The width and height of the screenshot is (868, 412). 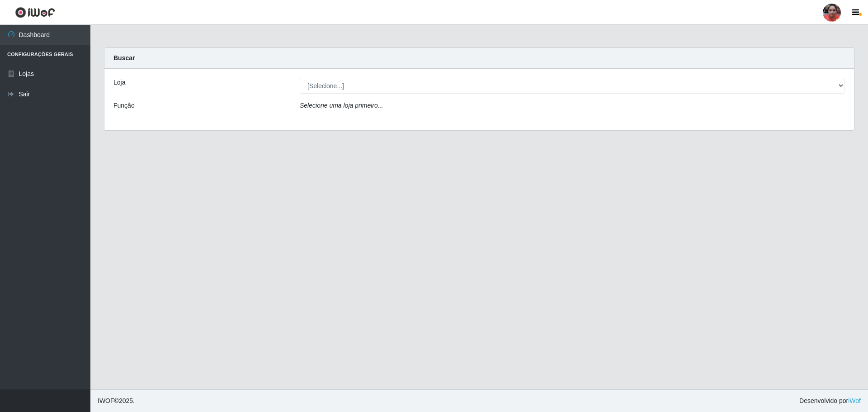 What do you see at coordinates (119, 83) in the screenshot?
I see `label: Loja` at bounding box center [119, 83].